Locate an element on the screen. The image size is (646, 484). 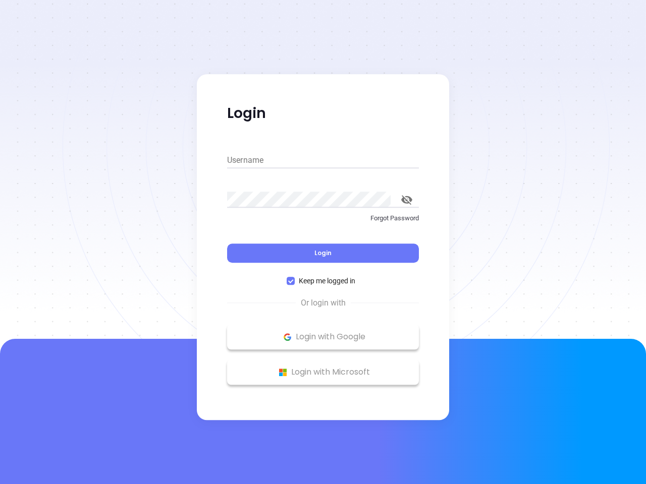
span: Keep me logged in is located at coordinates (327, 281).